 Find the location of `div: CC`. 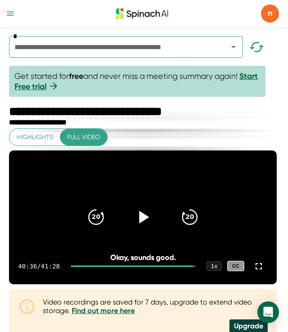

div: CC is located at coordinates (235, 266).